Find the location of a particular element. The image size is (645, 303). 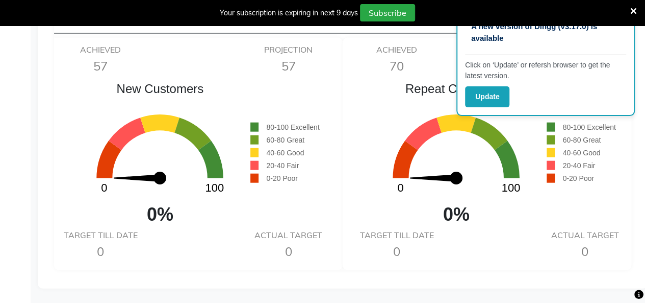

span: Repeat Customers is located at coordinates (456, 89).